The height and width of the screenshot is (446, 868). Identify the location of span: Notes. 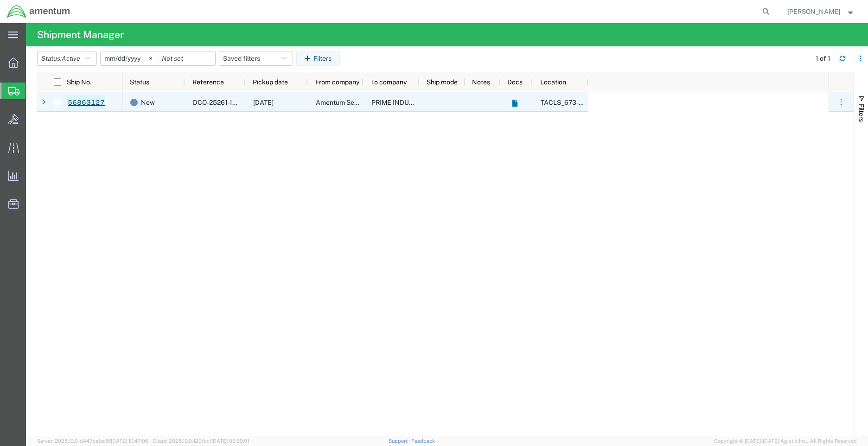
(481, 82).